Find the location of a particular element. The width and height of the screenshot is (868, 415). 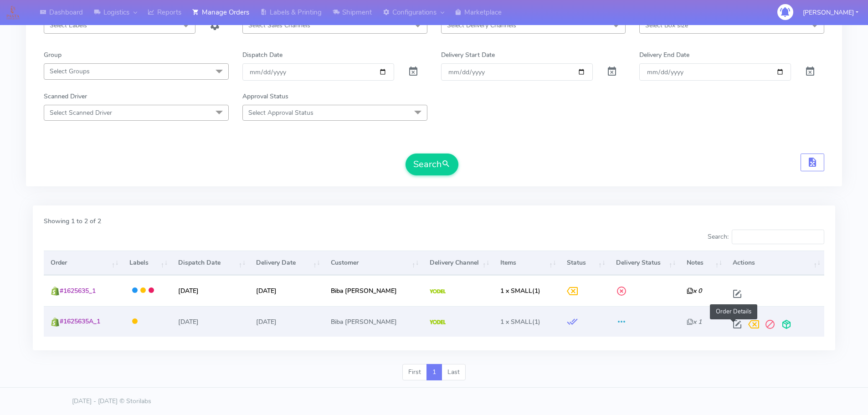

i: x 0 is located at coordinates (693, 290).